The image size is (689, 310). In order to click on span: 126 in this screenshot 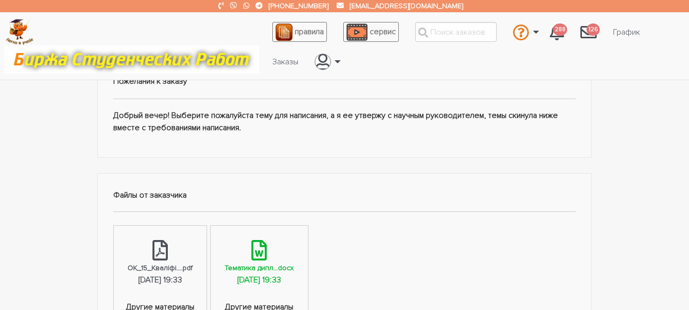, I will do `click(593, 30)`.